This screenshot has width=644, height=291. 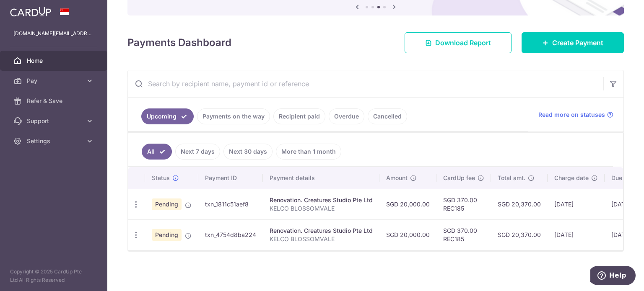 What do you see at coordinates (233, 117) in the screenshot?
I see `a: Payments on the way` at bounding box center [233, 117].